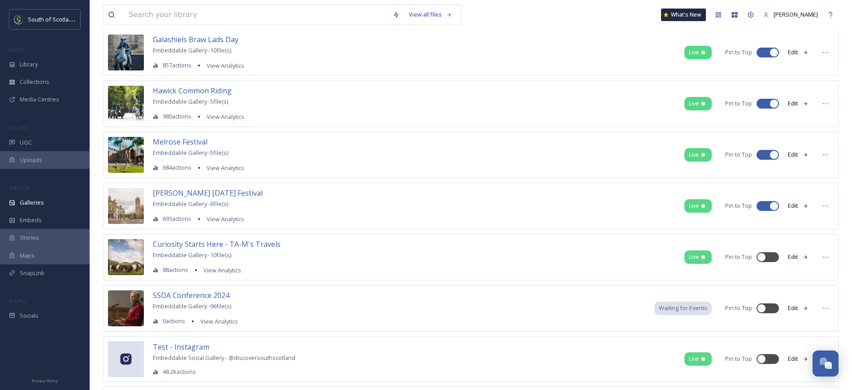 The height and width of the screenshot is (390, 852). Describe the element at coordinates (191, 204) in the screenshot. I see `span: Embeddable Gallery - 6 file(s)` at that location.